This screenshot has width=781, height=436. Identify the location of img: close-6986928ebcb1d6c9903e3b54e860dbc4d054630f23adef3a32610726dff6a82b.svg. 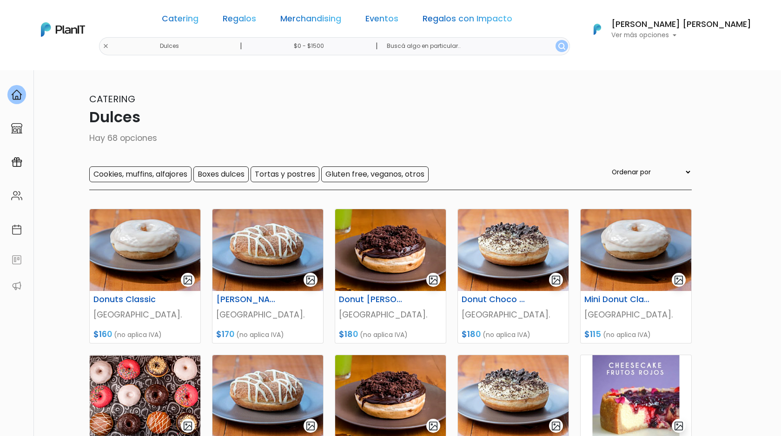
(106, 46).